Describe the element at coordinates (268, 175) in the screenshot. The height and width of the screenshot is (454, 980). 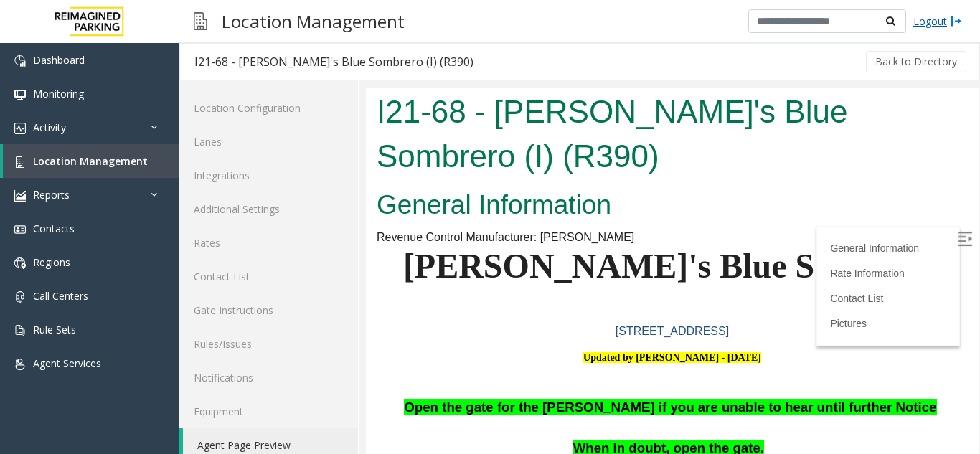
I see `a: Integrations` at that location.